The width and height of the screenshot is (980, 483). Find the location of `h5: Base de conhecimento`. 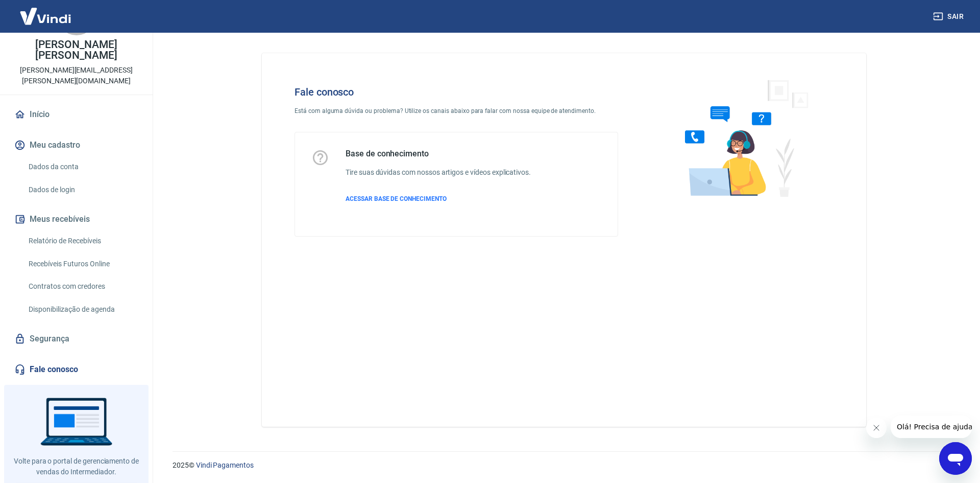

h5: Base de conhecimento is located at coordinates (438, 154).